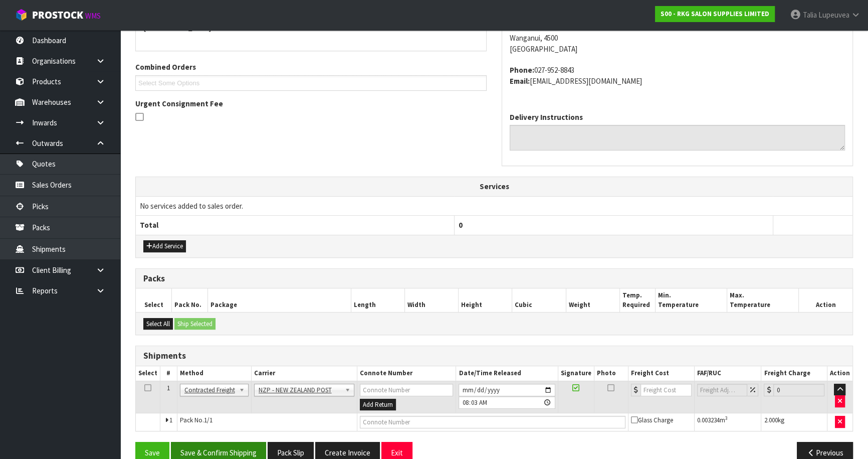  I want to click on th: Height, so click(485, 300).